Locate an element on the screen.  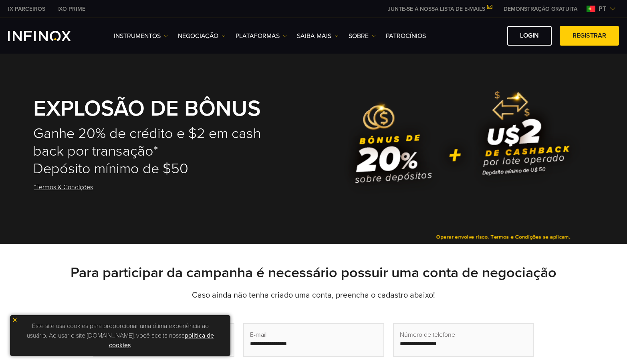
h2: Ganhe 20% de crédito e $2 em cash back por transação* Depósito mínimo de $50 is located at coordinates (151, 151).